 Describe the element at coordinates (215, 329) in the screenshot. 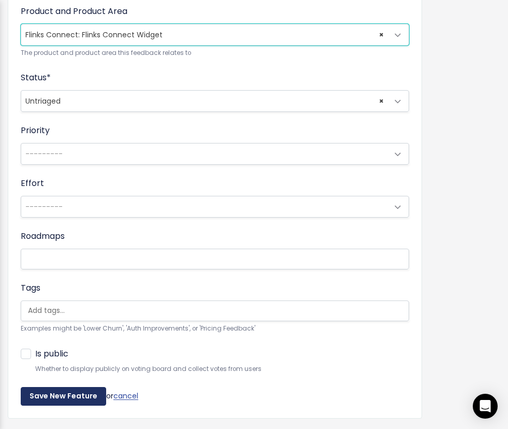

I see `small: Examples might be 'Lower Churn', 'Auth Improvements', or 'Pricing Feedback'` at that location.